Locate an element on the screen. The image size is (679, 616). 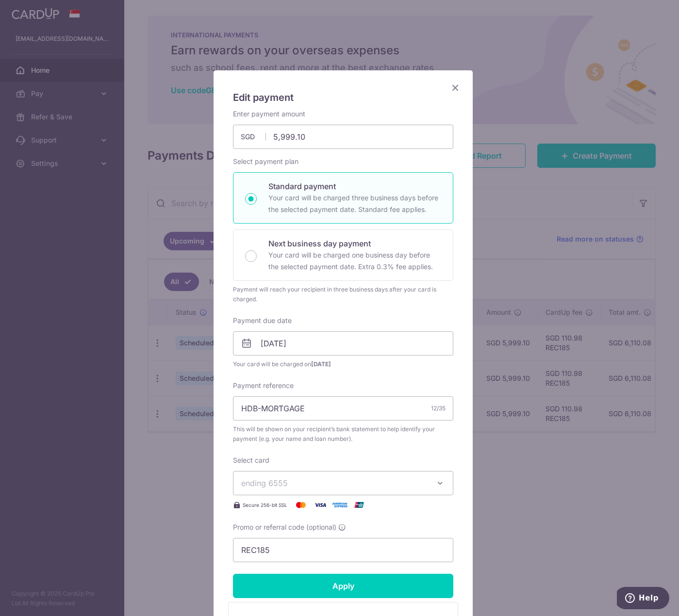
input: 0.00 is located at coordinates (343, 137).